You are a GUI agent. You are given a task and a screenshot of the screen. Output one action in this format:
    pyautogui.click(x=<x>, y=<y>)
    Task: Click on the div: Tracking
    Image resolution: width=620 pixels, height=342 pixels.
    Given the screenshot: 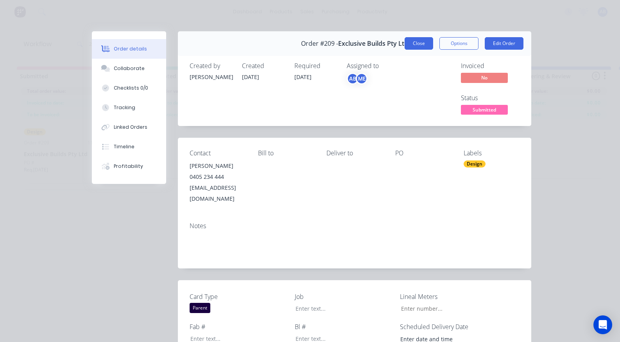 What is the action you would take?
    pyautogui.click(x=124, y=107)
    